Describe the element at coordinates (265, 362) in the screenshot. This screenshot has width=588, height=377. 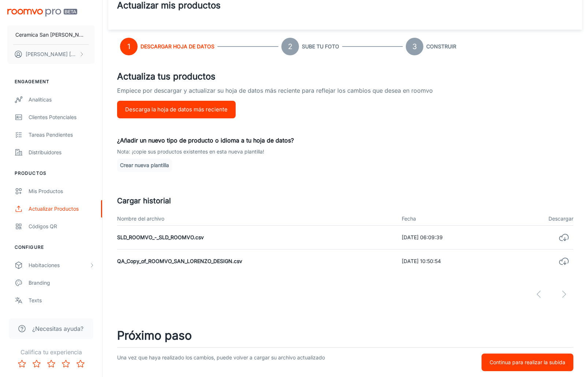
I see `p: Una vez que haya realizado los cambios, puede volver a cargar su archivo actualizado` at that location.